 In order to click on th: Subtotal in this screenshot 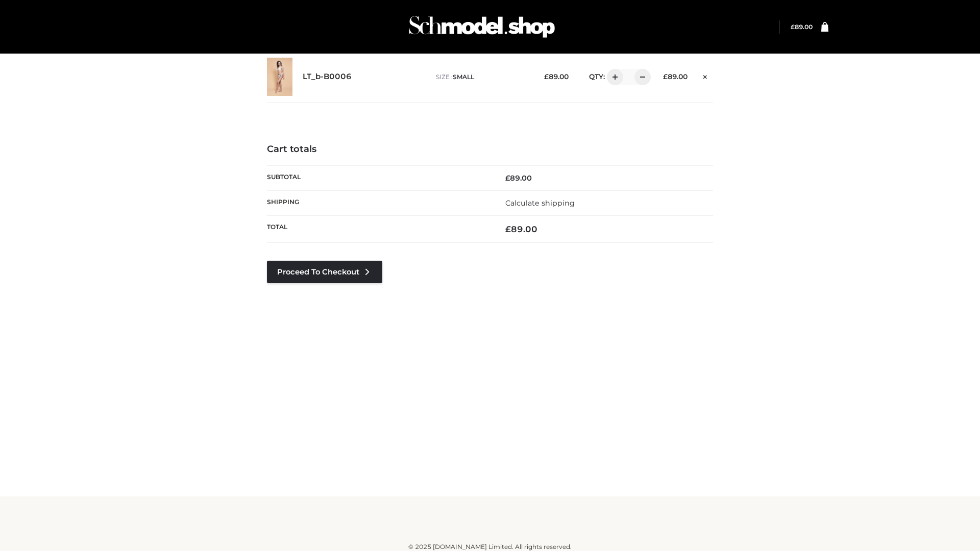, I will do `click(378, 178)`.